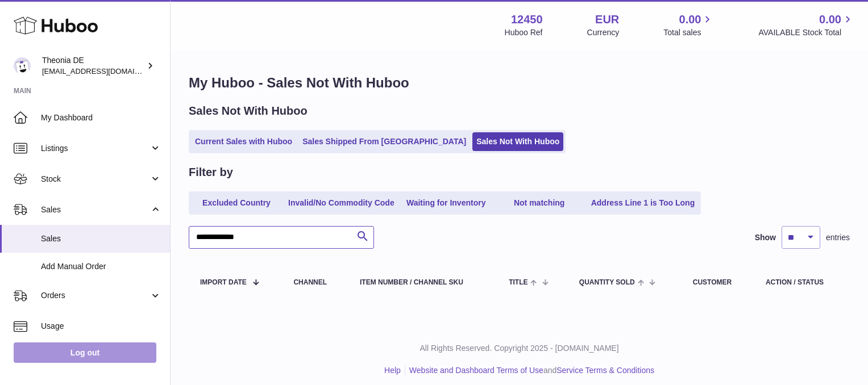 This screenshot has width=868, height=385. I want to click on a: Address Line 1 is Too Long, so click(643, 203).